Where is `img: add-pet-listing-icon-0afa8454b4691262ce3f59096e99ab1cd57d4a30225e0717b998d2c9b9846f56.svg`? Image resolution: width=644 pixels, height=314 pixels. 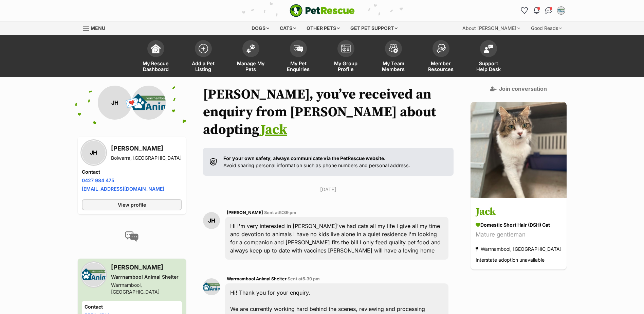 img: add-pet-listing-icon-0afa8454b4691262ce3f59096e99ab1cd57d4a30225e0717b998d2c9b9846f56.svg is located at coordinates (203, 49).